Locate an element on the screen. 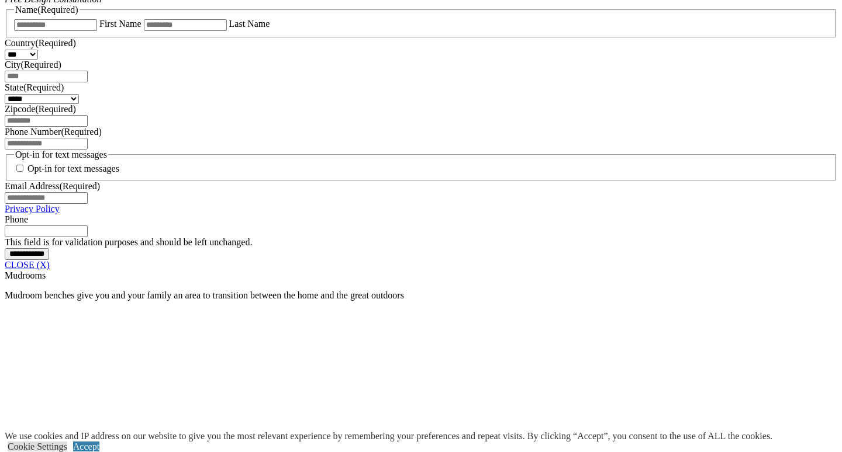  label: Phone is located at coordinates (16, 219).